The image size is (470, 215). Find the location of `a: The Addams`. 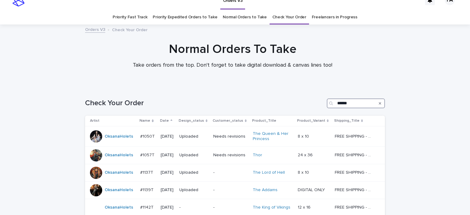

a: The Addams is located at coordinates (265, 190).